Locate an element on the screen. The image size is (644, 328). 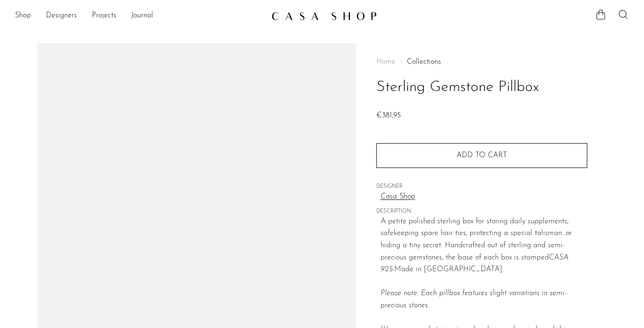
a: Casa Shop is located at coordinates (484, 197).